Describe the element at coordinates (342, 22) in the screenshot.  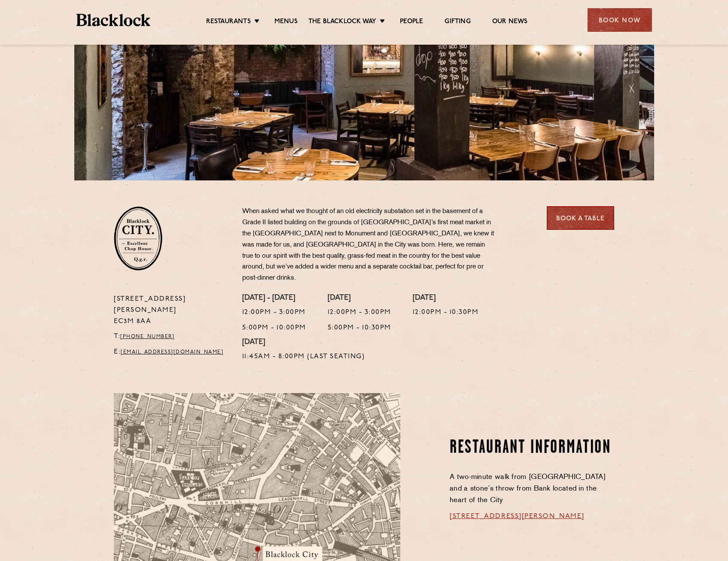
I see `a: The Blacklock Way` at that location.